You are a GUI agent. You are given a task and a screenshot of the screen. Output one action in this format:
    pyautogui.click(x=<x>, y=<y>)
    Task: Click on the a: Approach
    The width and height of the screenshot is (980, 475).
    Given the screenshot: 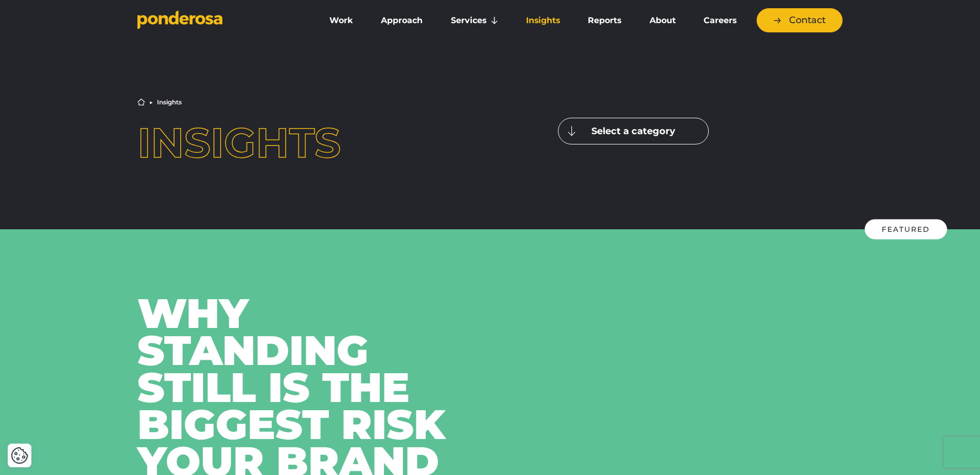 What is the action you would take?
    pyautogui.click(x=402, y=20)
    